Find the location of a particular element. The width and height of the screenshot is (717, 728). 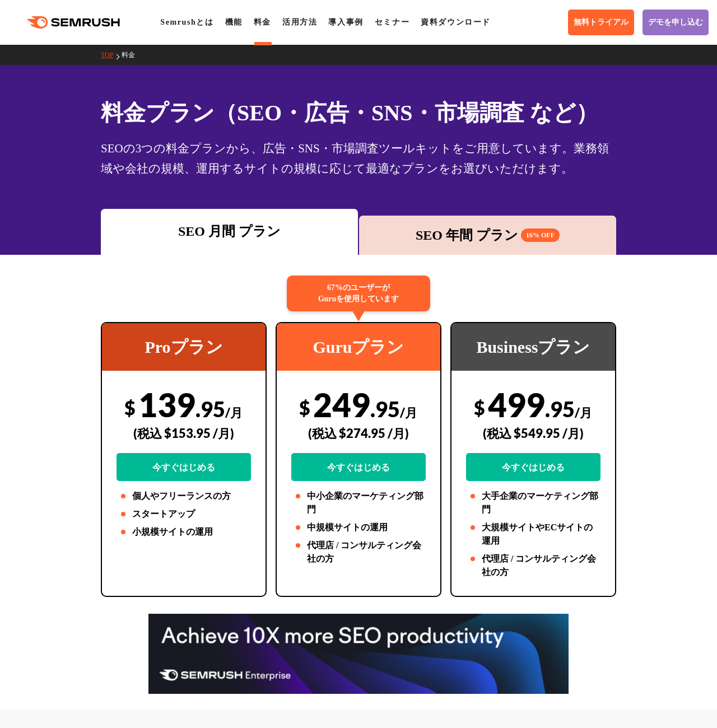

li: 大規模サイトやECサイトの運用 is located at coordinates (534, 534).